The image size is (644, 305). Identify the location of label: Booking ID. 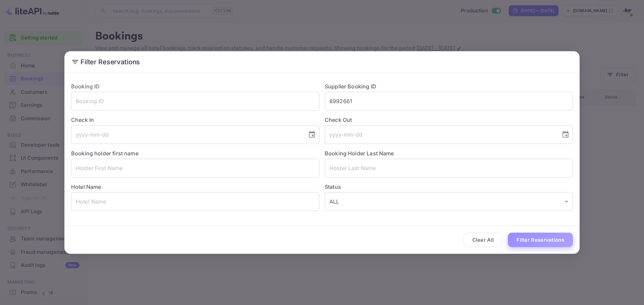
(85, 86).